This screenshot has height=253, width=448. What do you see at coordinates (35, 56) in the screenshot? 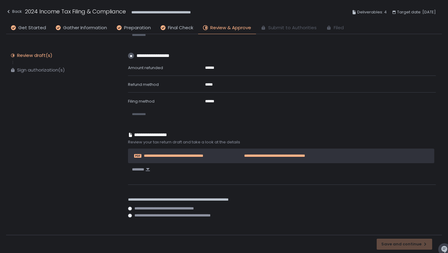
I see `div: Review draft(s)` at bounding box center [35, 56].